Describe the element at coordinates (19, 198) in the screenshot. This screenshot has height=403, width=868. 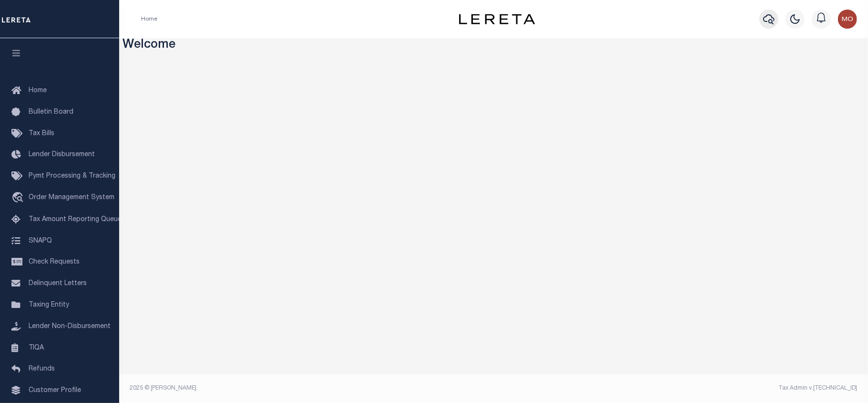
I see `i: travel_explore` at that location.